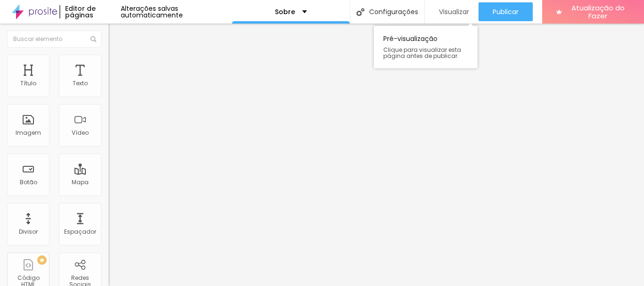 The image size is (644, 286). Describe the element at coordinates (505, 12) in the screenshot. I see `font: Publicar` at that location.